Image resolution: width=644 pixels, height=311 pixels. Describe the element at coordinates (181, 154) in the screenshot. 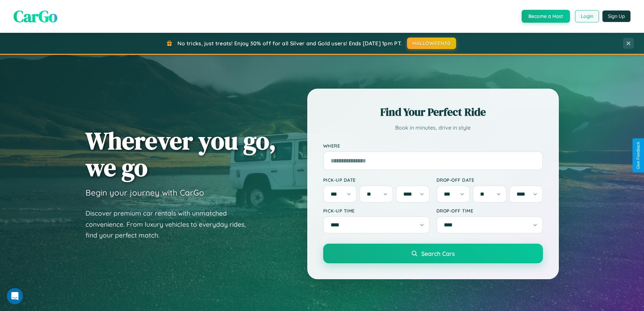

I see `h1: Wherever you go, we go` at that location.